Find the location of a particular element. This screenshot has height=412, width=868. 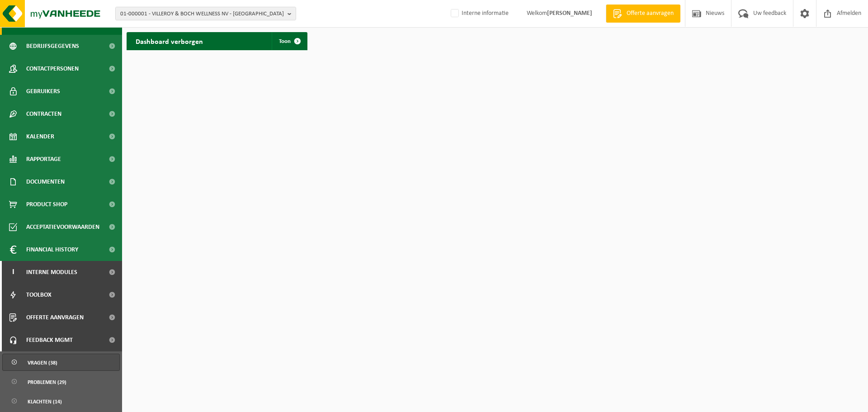

a: Offerte aanvragen is located at coordinates (643, 14).